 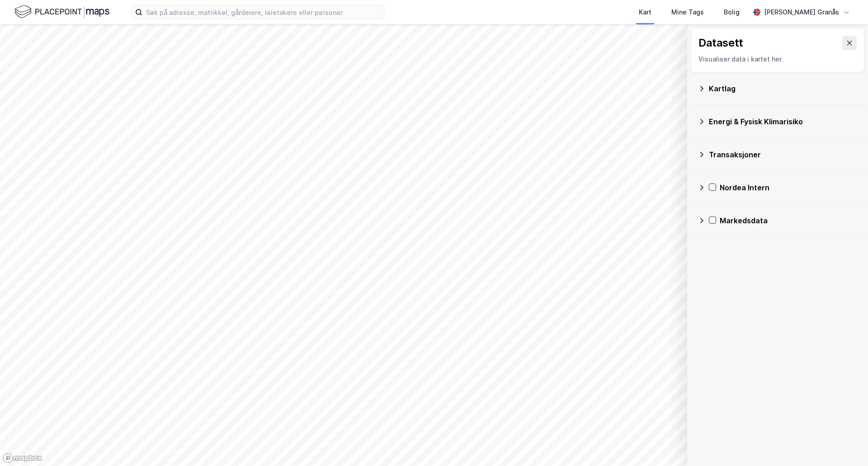 What do you see at coordinates (731, 12) in the screenshot?
I see `div: Bolig` at bounding box center [731, 12].